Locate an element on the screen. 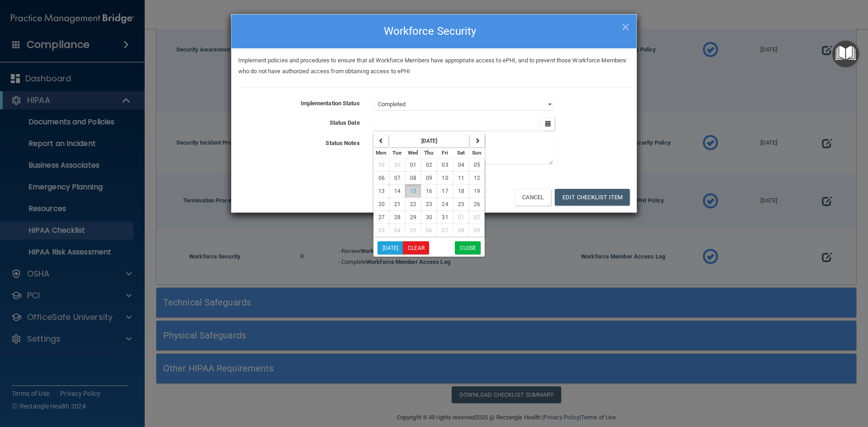 The height and width of the screenshot is (427, 868). span: 16 is located at coordinates (429, 191).